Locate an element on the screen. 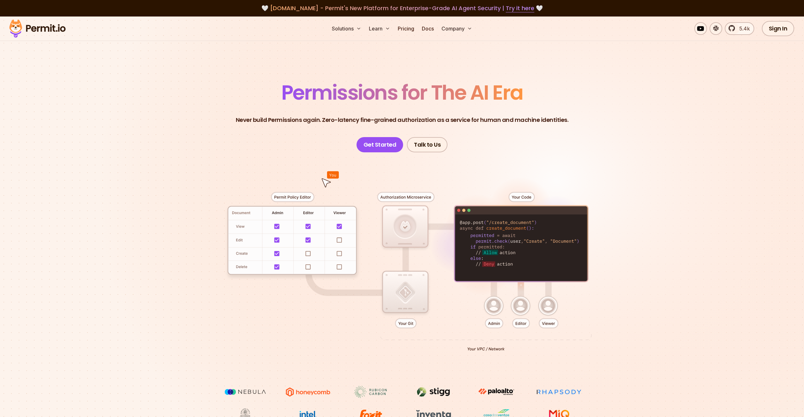 The height and width of the screenshot is (417, 804). img: Permit logo is located at coordinates (37, 29).